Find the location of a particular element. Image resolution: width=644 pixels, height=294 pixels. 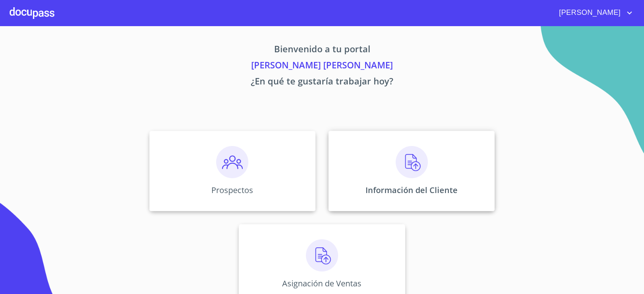

button: account of current user is located at coordinates (593, 13).